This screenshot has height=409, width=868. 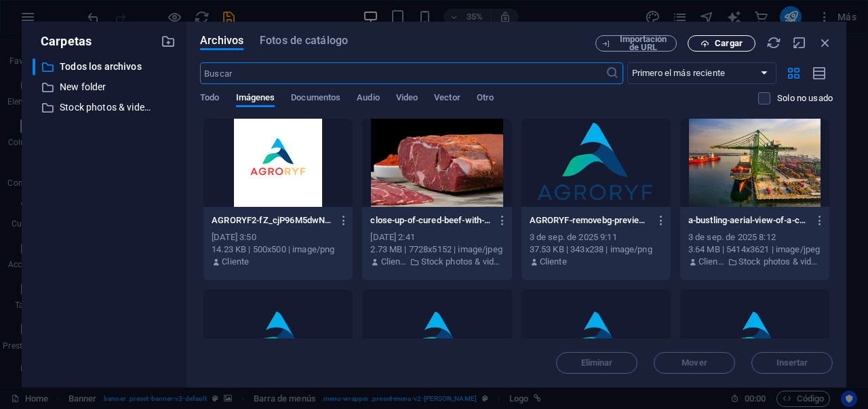 I want to click on button: Cargar, so click(x=722, y=43).